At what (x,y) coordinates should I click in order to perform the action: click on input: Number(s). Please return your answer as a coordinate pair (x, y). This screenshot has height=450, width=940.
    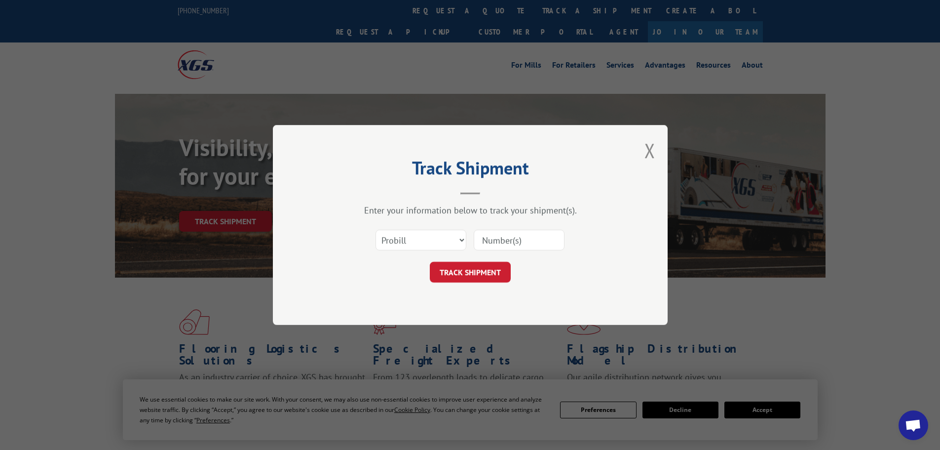
    Looking at the image, I should click on (519, 240).